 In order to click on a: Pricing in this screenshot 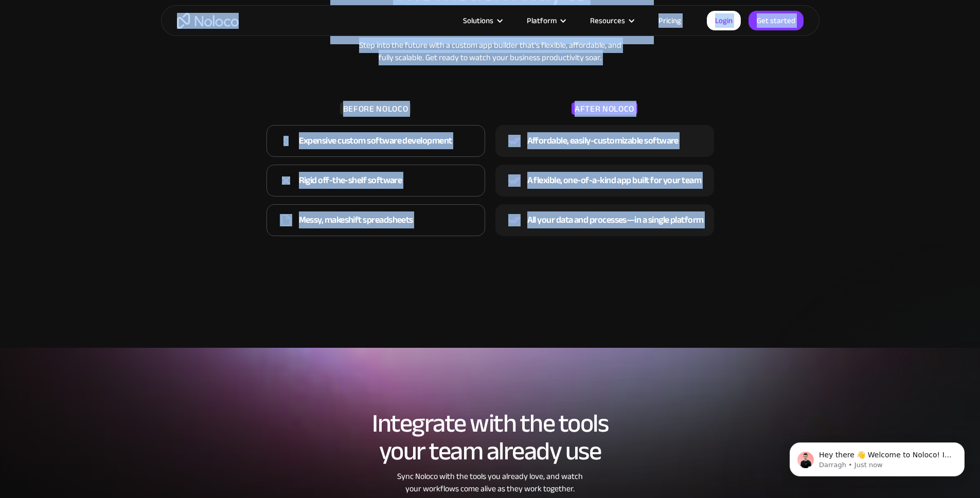, I will do `click(670, 21)`.